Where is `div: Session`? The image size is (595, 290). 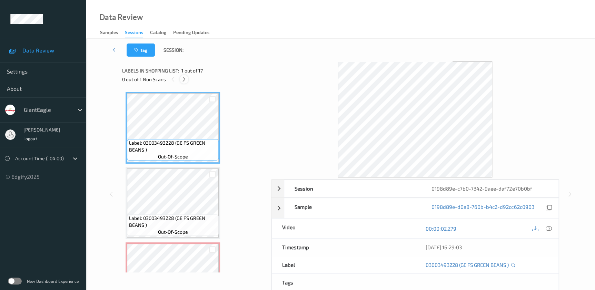 div: Session is located at coordinates (353, 188).